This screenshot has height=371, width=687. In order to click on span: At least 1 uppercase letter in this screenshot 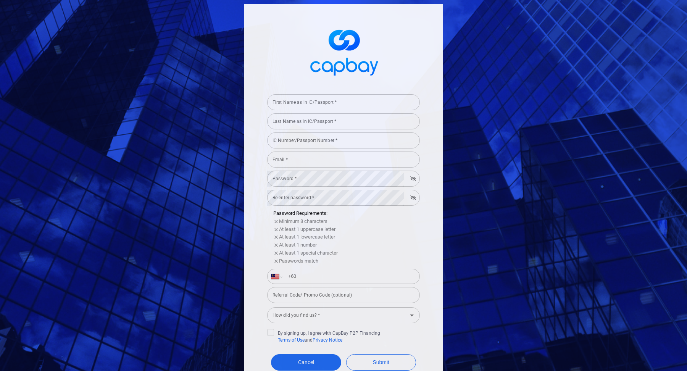, I will do `click(307, 229)`.